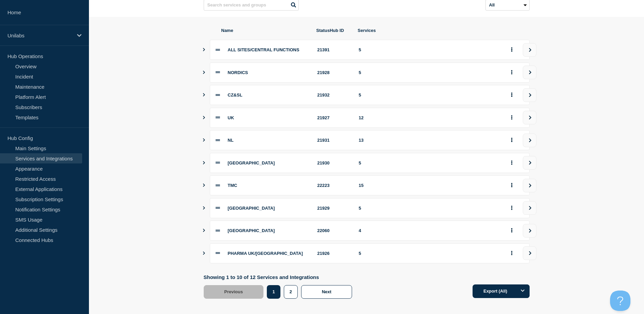  Describe the element at coordinates (501, 291) in the screenshot. I see `button: Export (All)` at that location.